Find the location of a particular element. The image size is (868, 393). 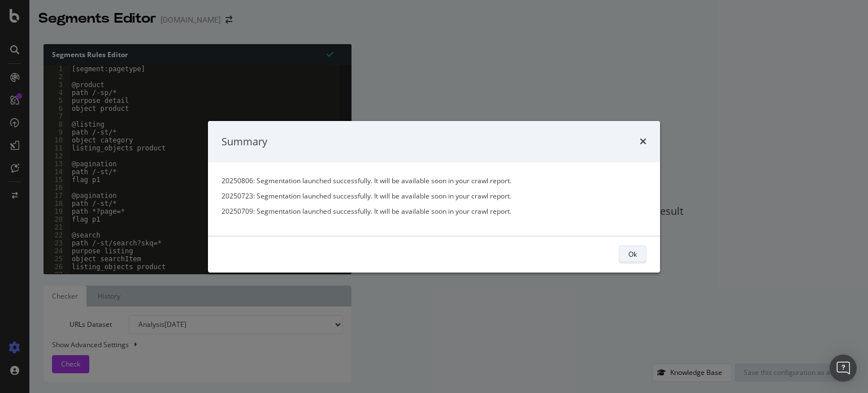

div: Ok is located at coordinates (633, 254).